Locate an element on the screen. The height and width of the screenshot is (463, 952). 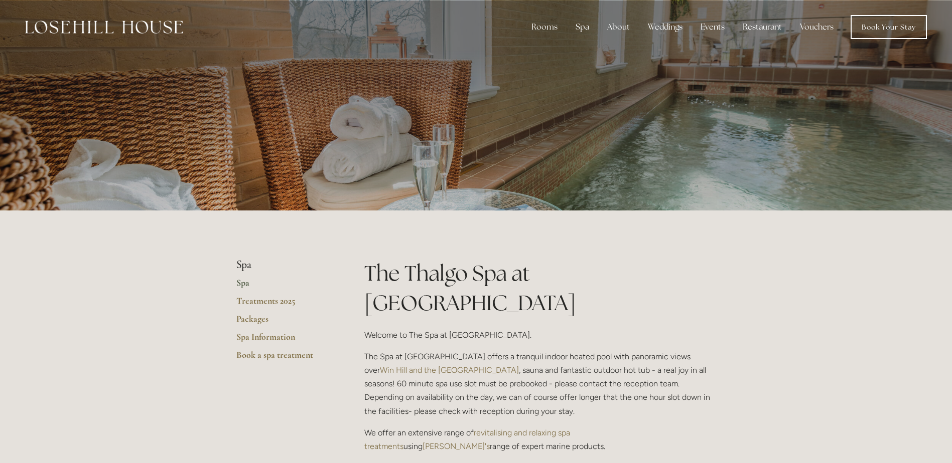
div: Events is located at coordinates (712, 27).